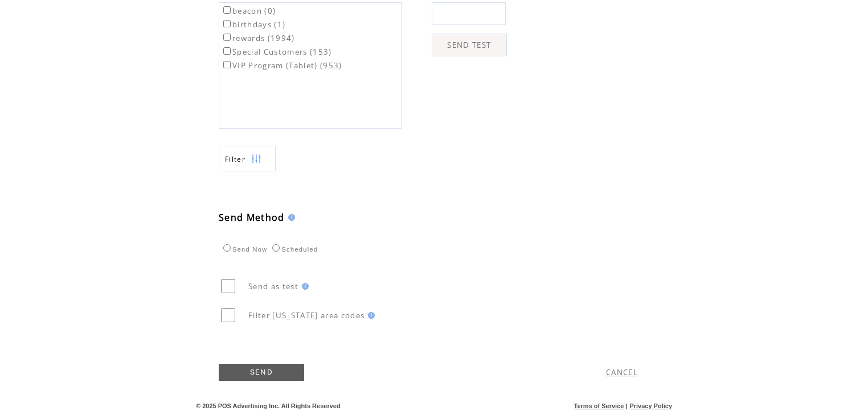 The width and height of the screenshot is (868, 415). What do you see at coordinates (244, 249) in the screenshot?
I see `label: Send Now` at bounding box center [244, 249].